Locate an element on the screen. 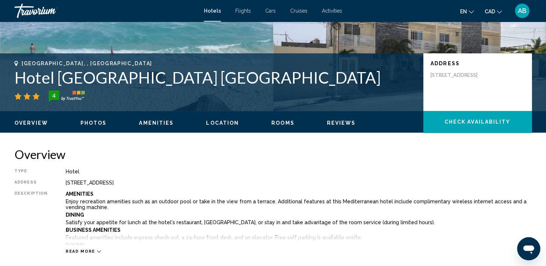  a: Cruises is located at coordinates (299, 11).